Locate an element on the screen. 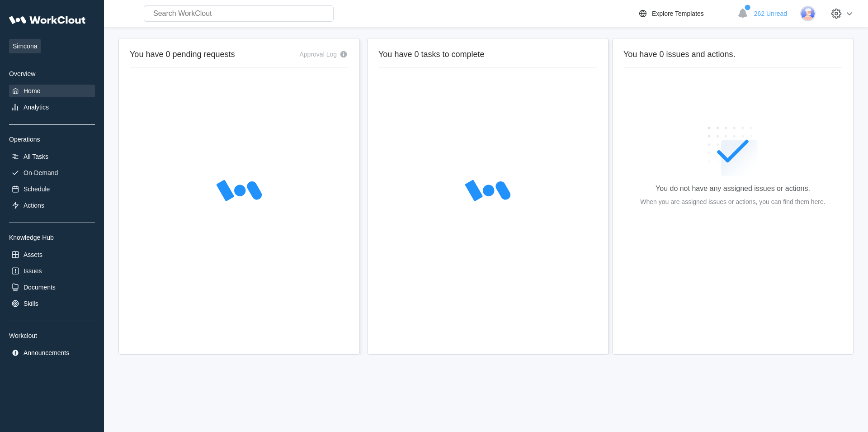 Image resolution: width=868 pixels, height=432 pixels. a: Issues is located at coordinates (52, 271).